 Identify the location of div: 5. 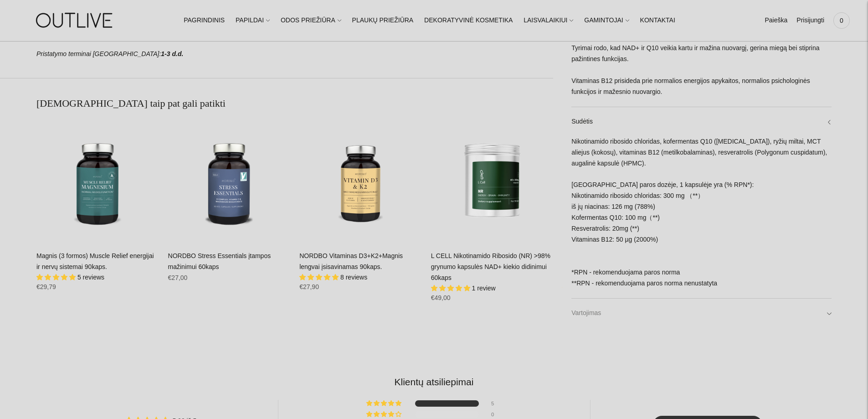
(497, 403).